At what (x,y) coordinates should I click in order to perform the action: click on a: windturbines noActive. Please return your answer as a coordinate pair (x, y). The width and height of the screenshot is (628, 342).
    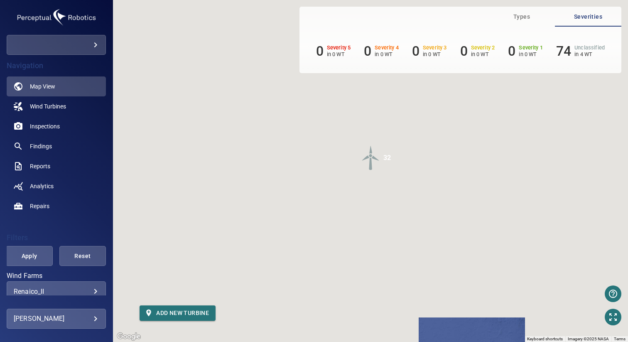
    Looking at the image, I should click on (56, 106).